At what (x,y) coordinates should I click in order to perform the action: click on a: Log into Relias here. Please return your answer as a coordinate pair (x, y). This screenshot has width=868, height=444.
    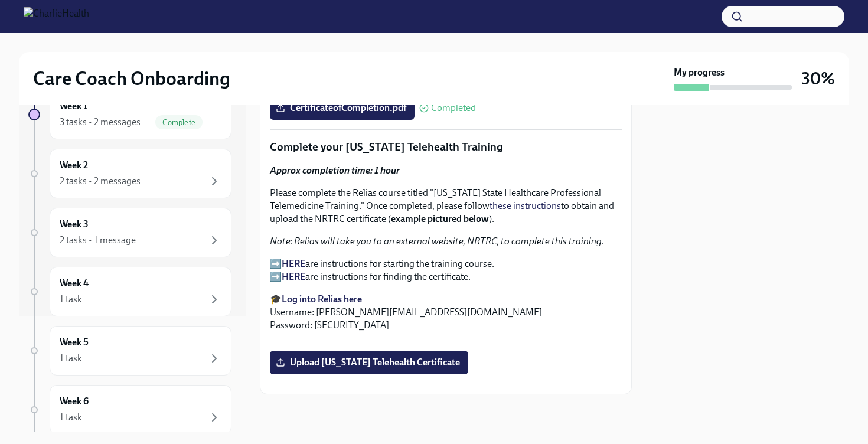
    Looking at the image, I should click on (322, 299).